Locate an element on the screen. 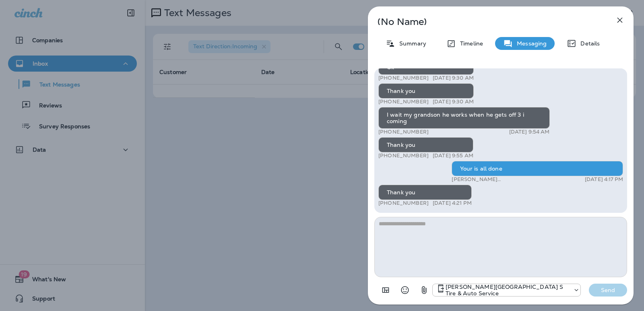 The image size is (644, 311). button: Add in a premade template is located at coordinates (386, 290).